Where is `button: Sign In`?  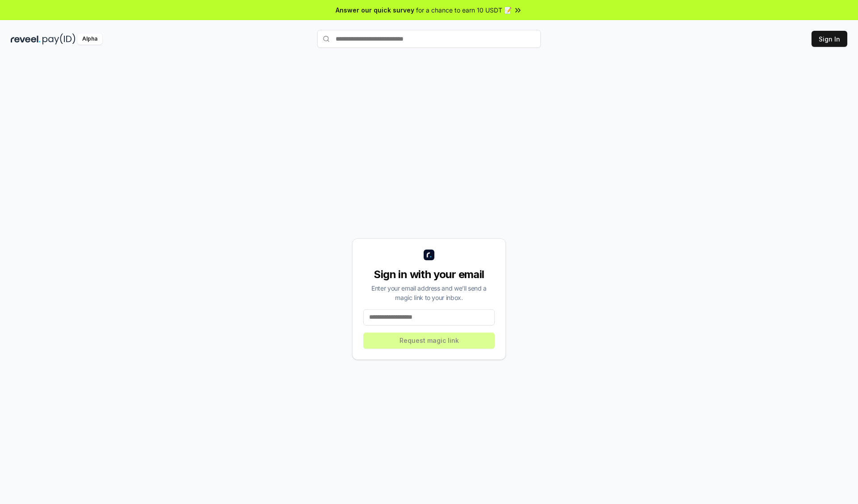
button: Sign In is located at coordinates (829, 39).